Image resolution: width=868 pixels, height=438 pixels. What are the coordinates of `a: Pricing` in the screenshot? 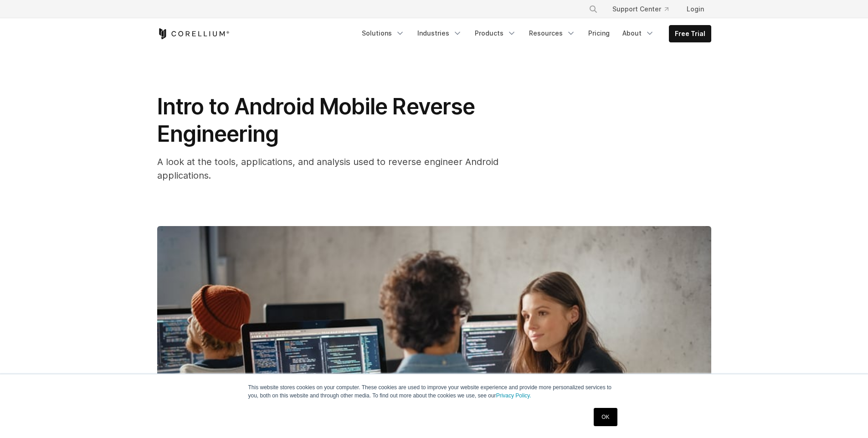 It's located at (599, 33).